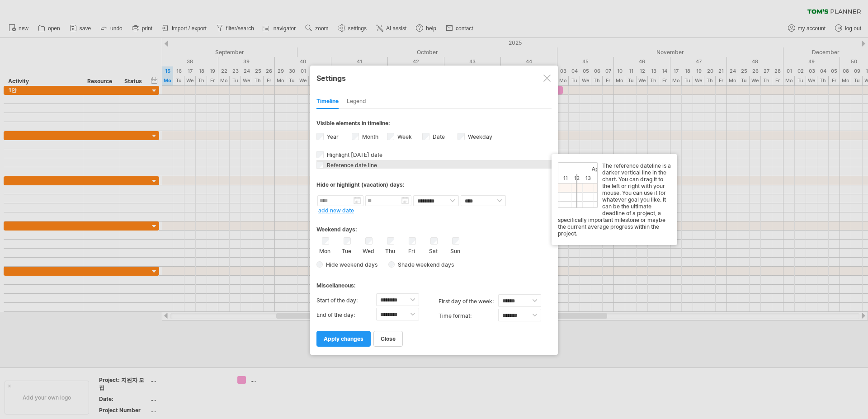  What do you see at coordinates (424, 265) in the screenshot?
I see `span: Shade weekend days` at bounding box center [424, 265].